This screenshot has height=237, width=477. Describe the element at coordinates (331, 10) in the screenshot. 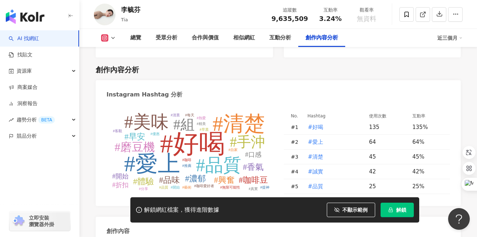

I see `div: 互動率` at that location.